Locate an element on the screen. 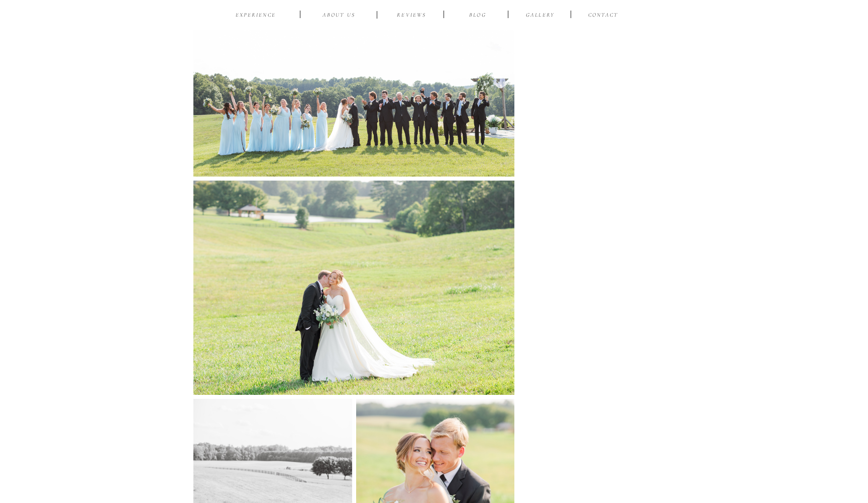  nav: CONTACT is located at coordinates (603, 16).